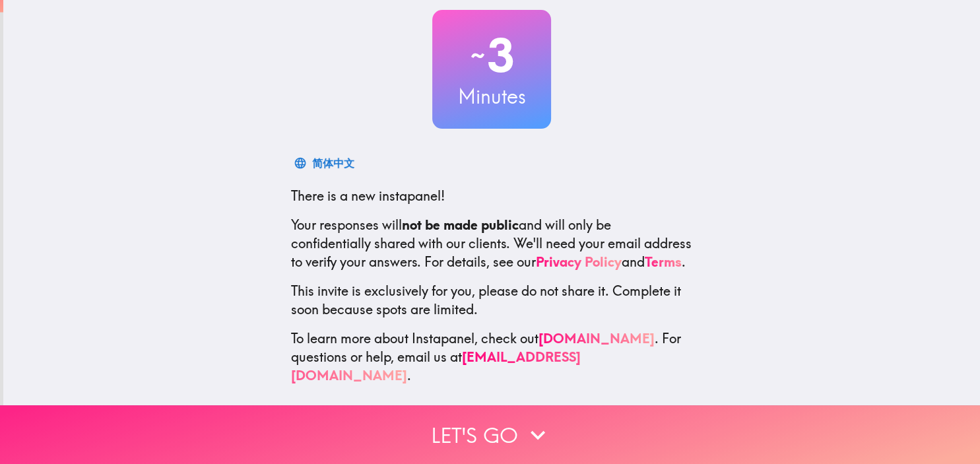 The image size is (980, 464). What do you see at coordinates (491, 96) in the screenshot?
I see `h3: Minutes` at bounding box center [491, 96].